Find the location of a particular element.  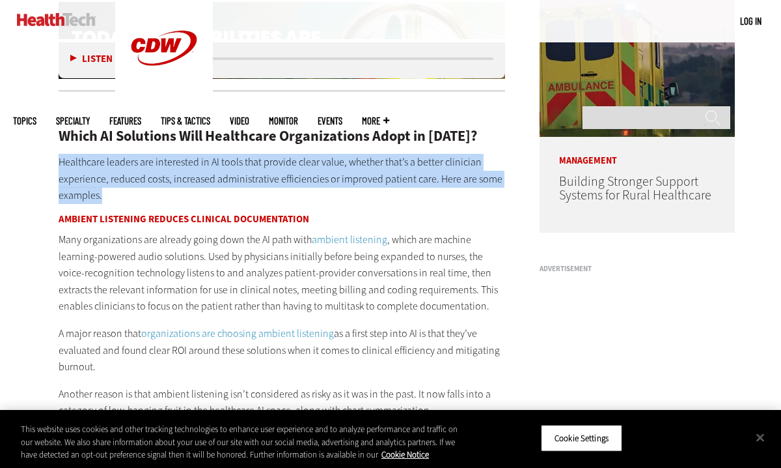

p: Management is located at coordinates (637, 151).